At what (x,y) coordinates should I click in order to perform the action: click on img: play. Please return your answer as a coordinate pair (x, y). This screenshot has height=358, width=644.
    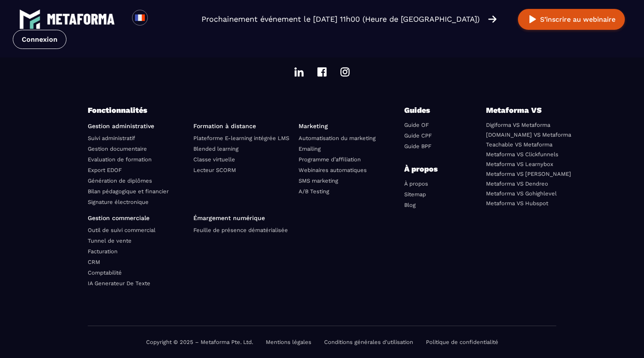
    Looking at the image, I should click on (532, 19).